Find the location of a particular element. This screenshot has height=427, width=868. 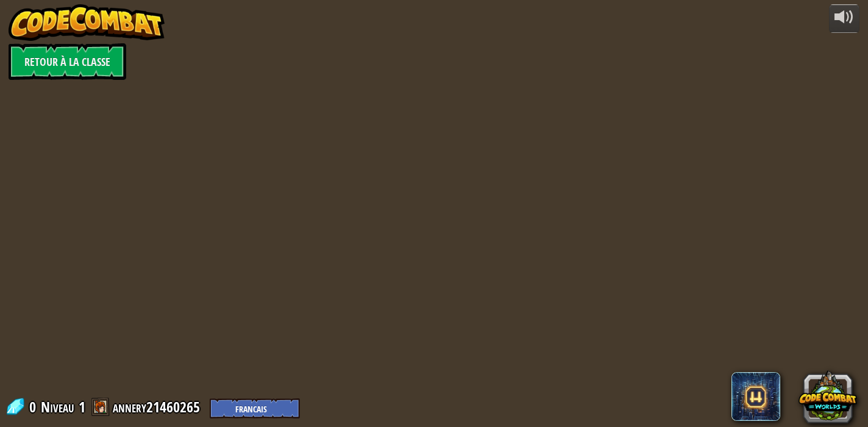

a: Retour à la Classe is located at coordinates (67, 61).